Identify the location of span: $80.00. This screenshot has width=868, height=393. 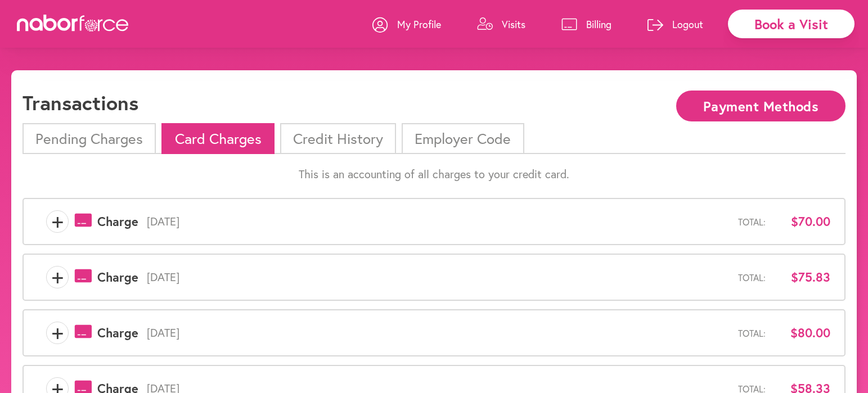
(802, 333).